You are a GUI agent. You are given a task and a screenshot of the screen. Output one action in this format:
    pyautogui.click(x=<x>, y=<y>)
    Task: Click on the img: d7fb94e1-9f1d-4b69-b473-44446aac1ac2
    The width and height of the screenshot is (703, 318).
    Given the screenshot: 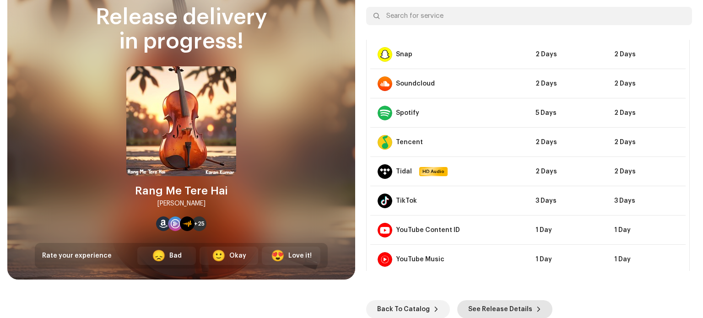 What is the action you would take?
    pyautogui.click(x=181, y=121)
    